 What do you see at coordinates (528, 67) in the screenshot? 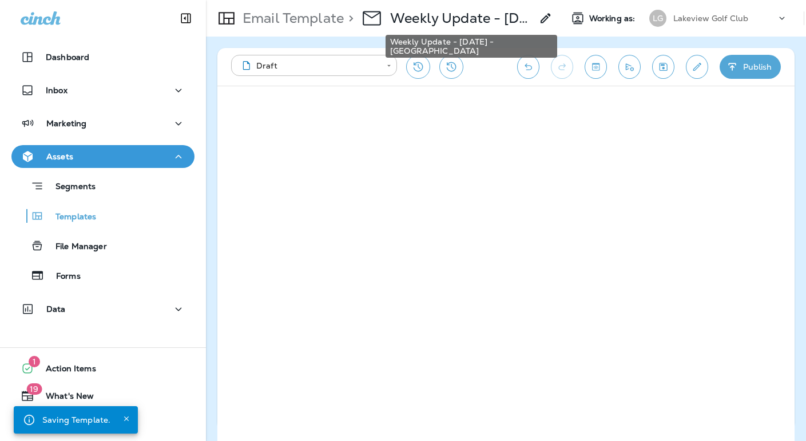
I see `button: Undo` at bounding box center [528, 67].